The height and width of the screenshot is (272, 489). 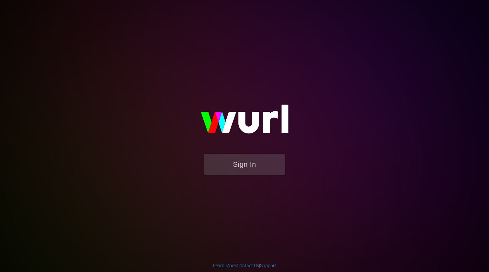 I want to click on button: Sign In, so click(x=245, y=164).